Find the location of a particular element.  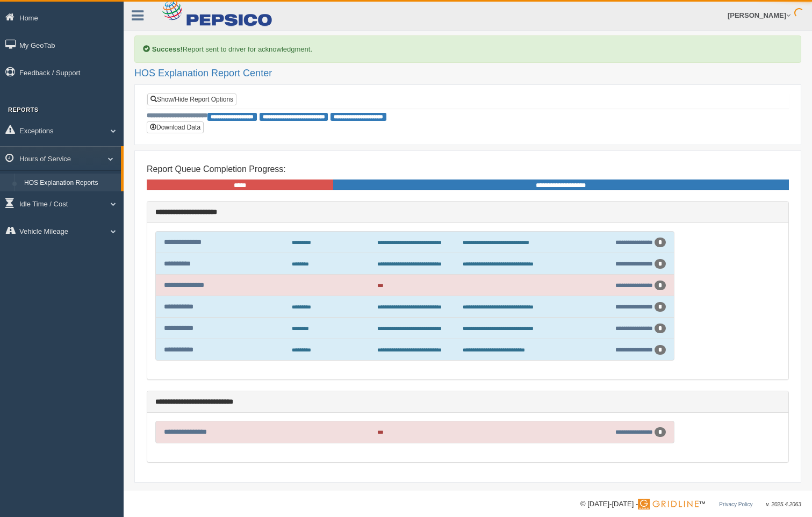

img: Gridline is located at coordinates (668, 504).